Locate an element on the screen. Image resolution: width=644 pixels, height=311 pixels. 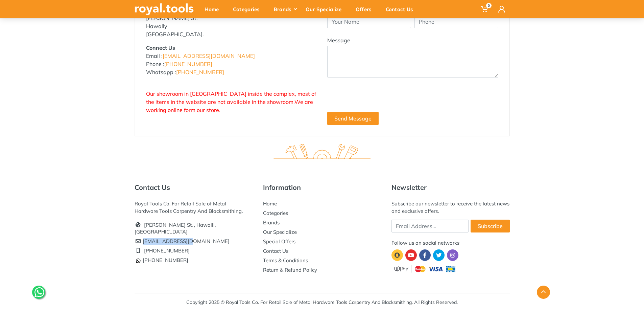
a: Home is located at coordinates (270, 203).